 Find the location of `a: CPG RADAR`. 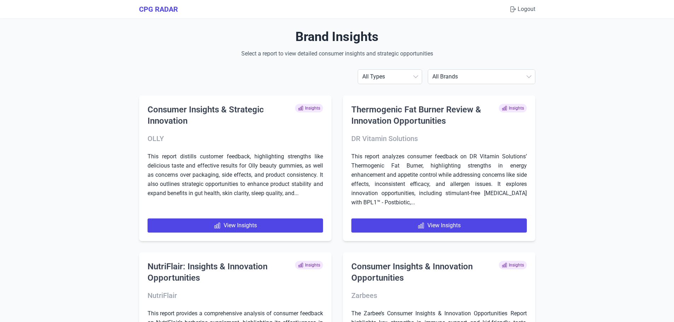

a: CPG RADAR is located at coordinates (159, 9).